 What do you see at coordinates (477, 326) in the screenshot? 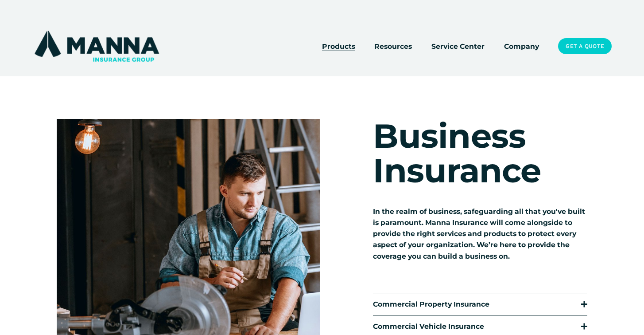
I see `span: Commercial Vehicle Insurance` at bounding box center [477, 326].